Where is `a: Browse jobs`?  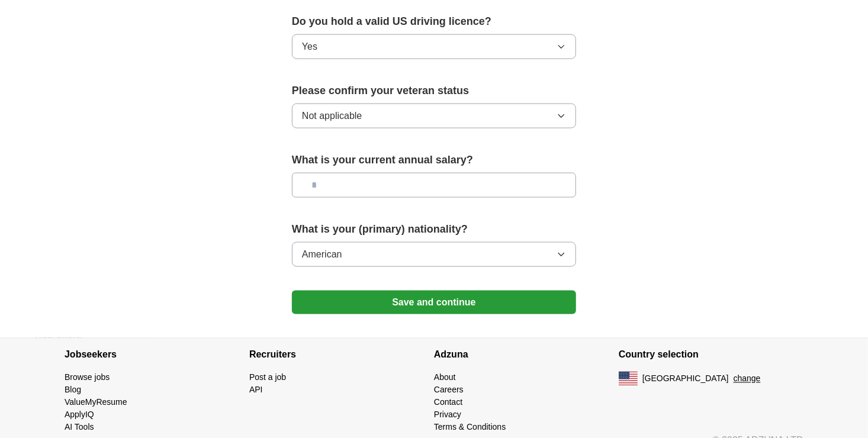 a: Browse jobs is located at coordinates (87, 378).